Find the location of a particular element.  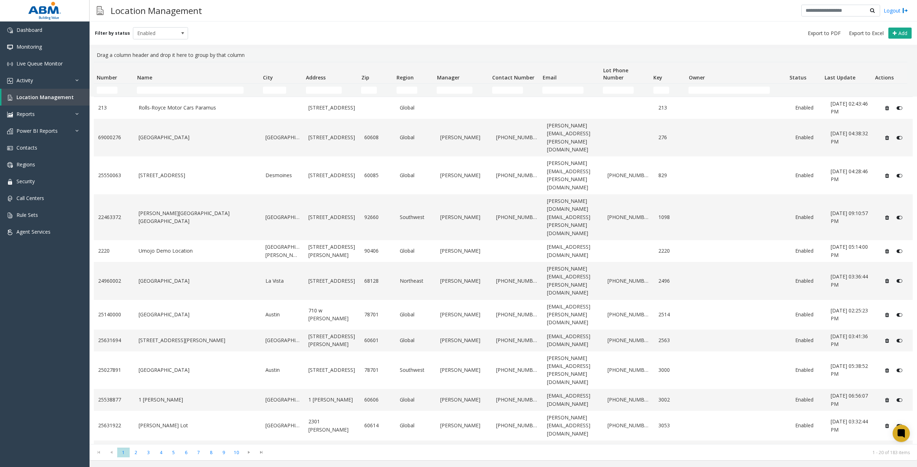

h3: Location Management is located at coordinates (156, 10).